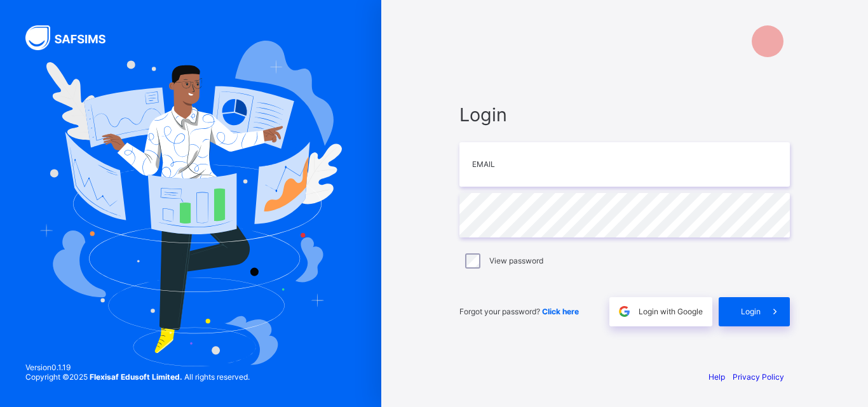 Image resolution: width=868 pixels, height=407 pixels. Describe the element at coordinates (137, 377) in the screenshot. I see `span: Copyright © 2025 All rights reserved.` at that location.